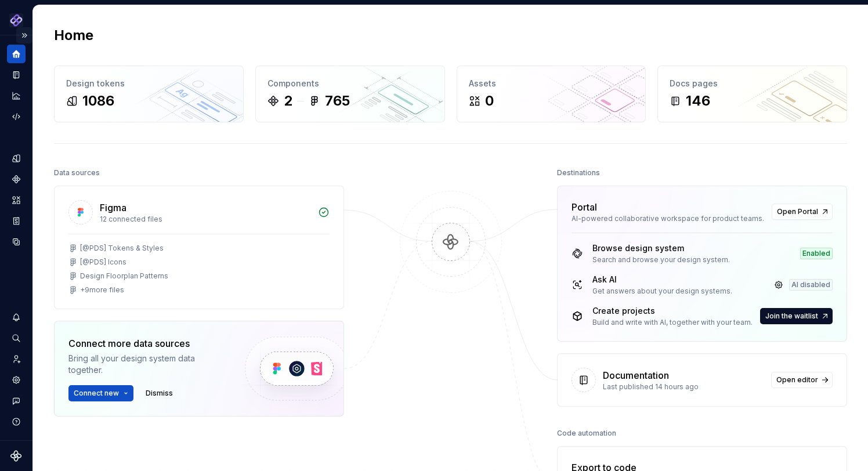 Image resolution: width=868 pixels, height=471 pixels. What do you see at coordinates (16, 318) in the screenshot?
I see `button: Notifications` at bounding box center [16, 318].